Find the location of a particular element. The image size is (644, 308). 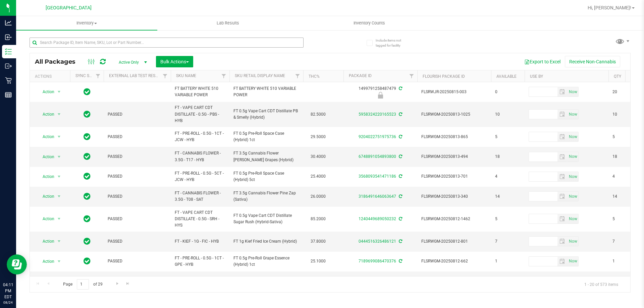

span: 4 is located at coordinates (625, 176).